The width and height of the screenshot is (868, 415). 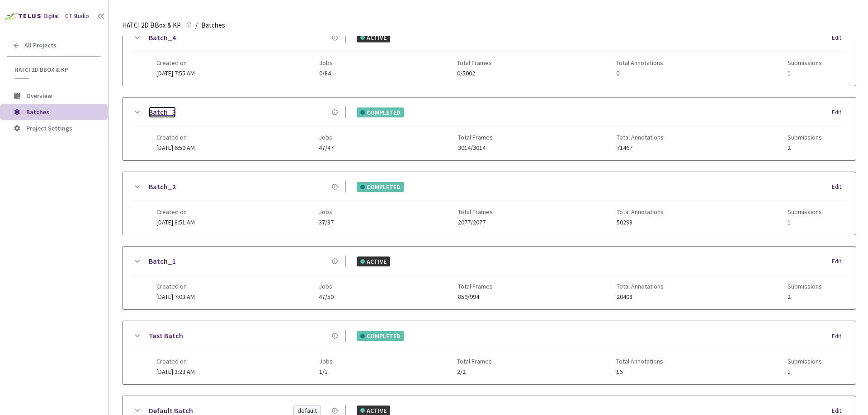 I want to click on a: Batch_4, so click(x=162, y=37).